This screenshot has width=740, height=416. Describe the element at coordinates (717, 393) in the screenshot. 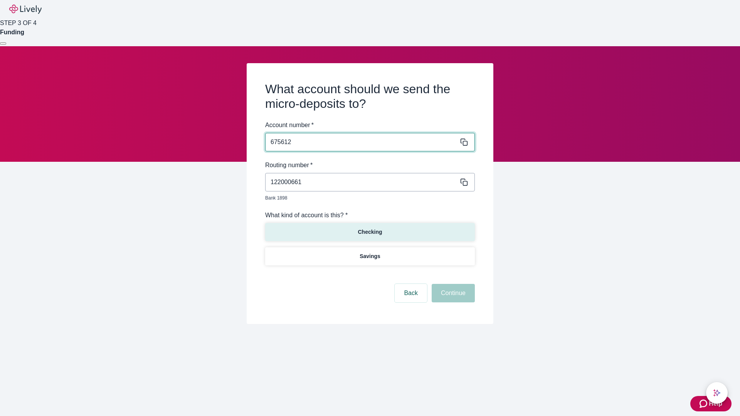

I see `svg: Lively AI Assistant` at that location.